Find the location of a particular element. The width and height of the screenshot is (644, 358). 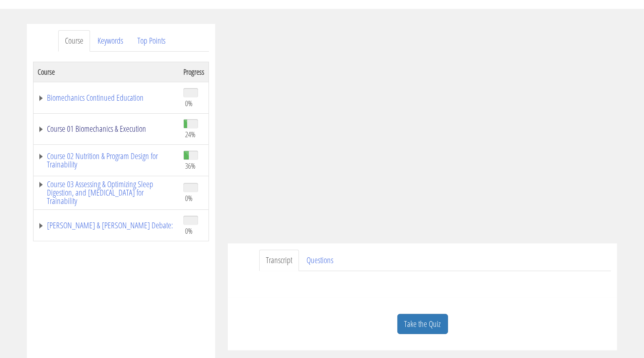

a: Transcript is located at coordinates (279, 260).